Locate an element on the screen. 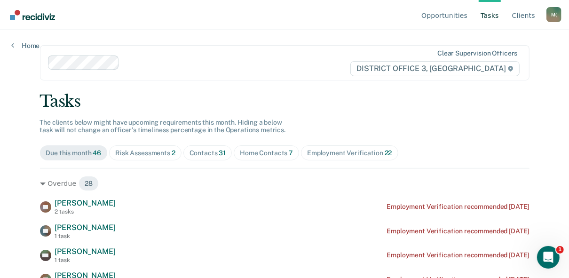 Image resolution: width=569 pixels, height=278 pixels. span: 46 is located at coordinates (97, 153).